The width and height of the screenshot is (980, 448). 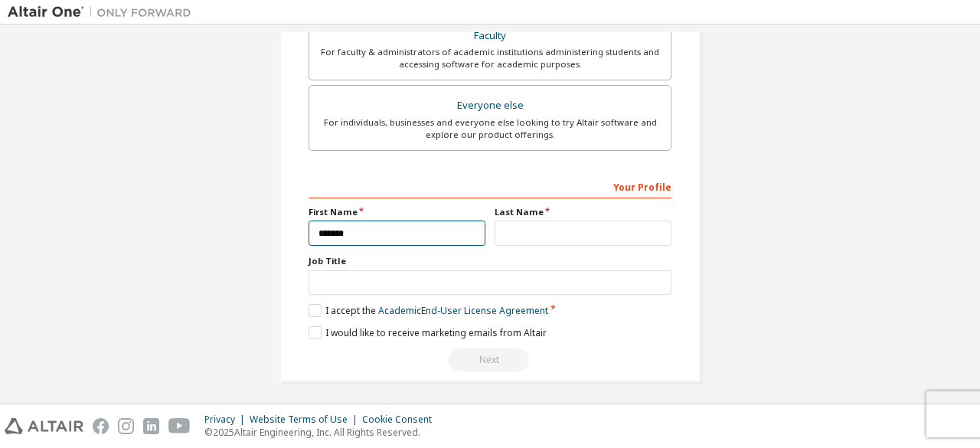 What do you see at coordinates (583, 212) in the screenshot?
I see `label: Last Name` at bounding box center [583, 212].